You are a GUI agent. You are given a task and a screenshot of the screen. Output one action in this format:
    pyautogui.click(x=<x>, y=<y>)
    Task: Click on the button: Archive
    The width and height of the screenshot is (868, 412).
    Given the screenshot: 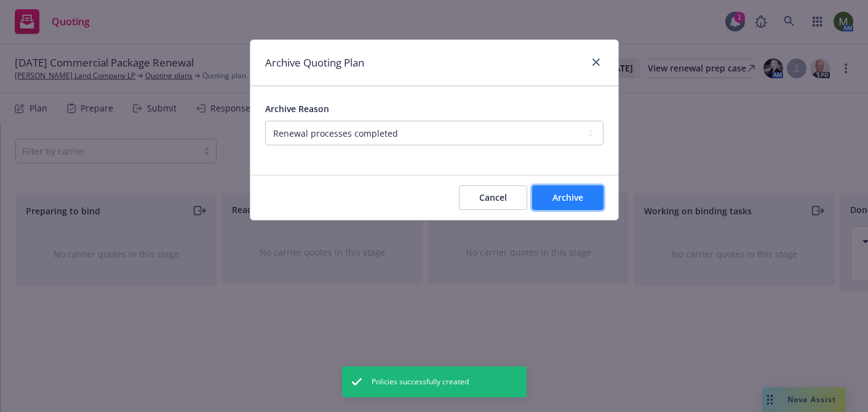 What is the action you would take?
    pyautogui.click(x=568, y=198)
    